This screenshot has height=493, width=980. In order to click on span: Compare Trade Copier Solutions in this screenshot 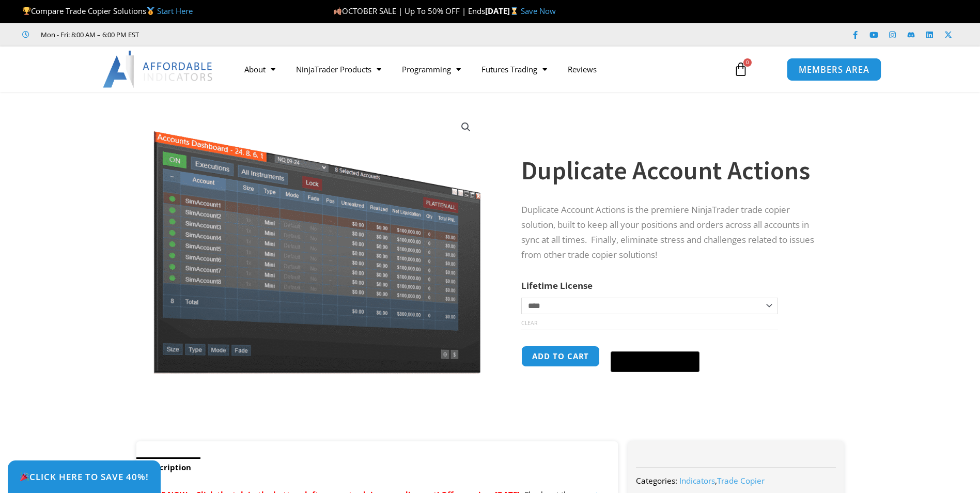, I will do `click(108, 11)`.